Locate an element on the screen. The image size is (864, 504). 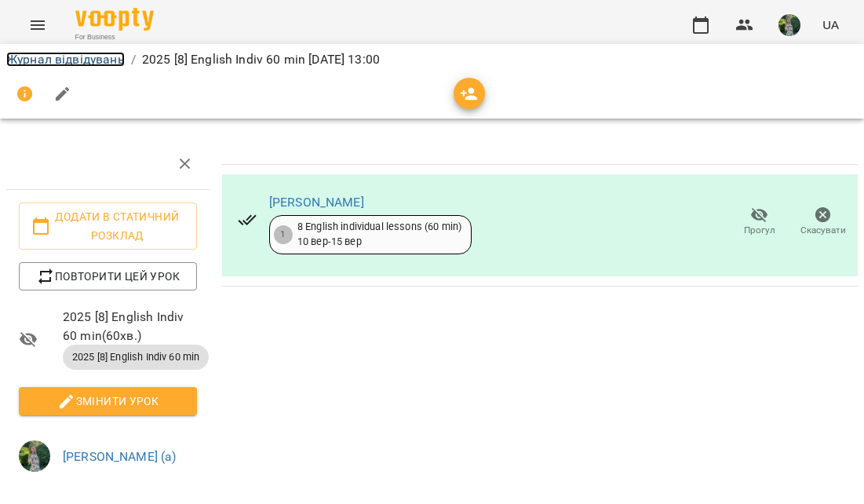
span: UA is located at coordinates (830, 25).